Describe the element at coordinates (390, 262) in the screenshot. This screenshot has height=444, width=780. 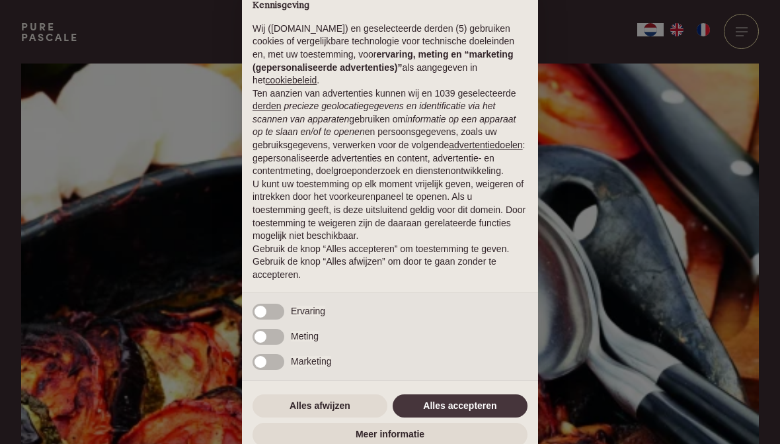
I see `p: Gebruik de knop “Alles accepteren” om toestemming te geven. Gebruik de knop “Alles afwijzen” om d...` at that location.